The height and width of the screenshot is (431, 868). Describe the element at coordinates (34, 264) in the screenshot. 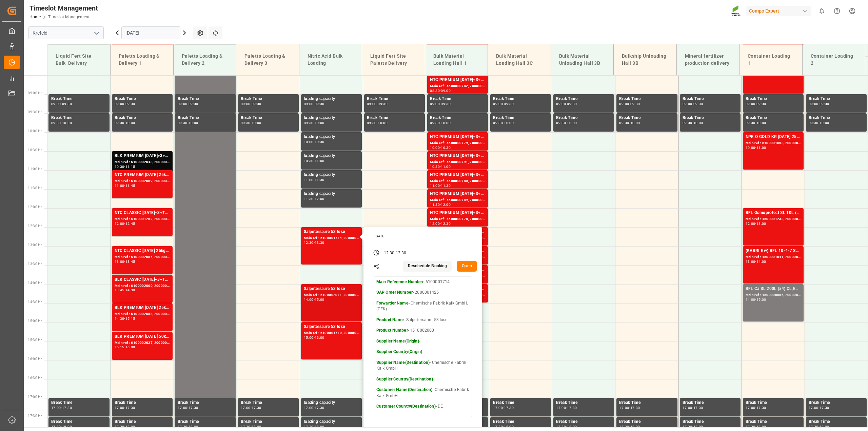

I see `span: 13:30 Hr` at that location.